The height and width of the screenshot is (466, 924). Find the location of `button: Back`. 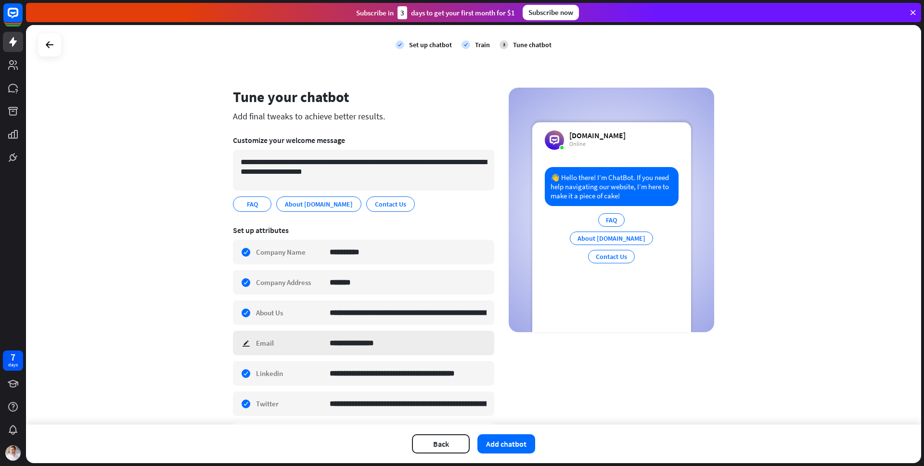

button: Back is located at coordinates (441, 444).